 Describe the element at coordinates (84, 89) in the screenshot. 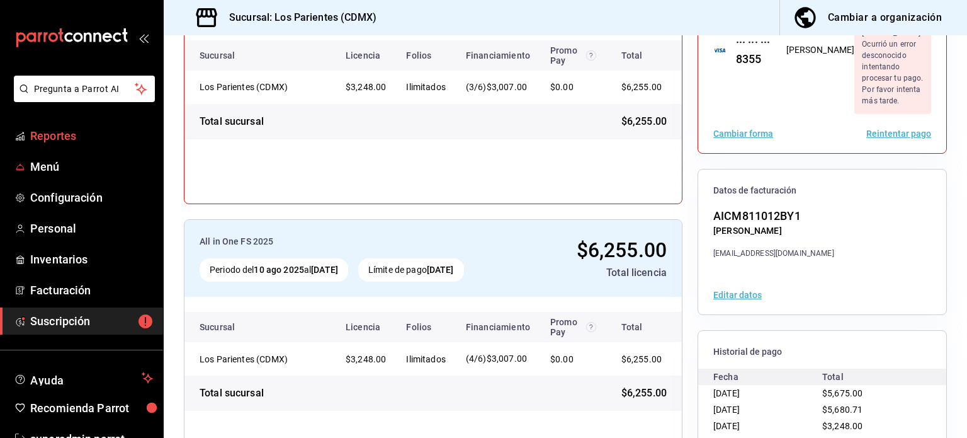

I see `span: Pregunta a Parrot AI` at that location.